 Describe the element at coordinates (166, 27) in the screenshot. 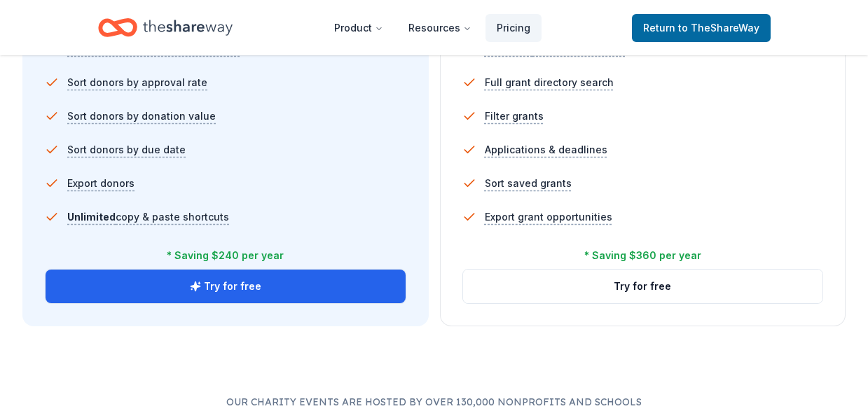

I see `a: Home` at that location.